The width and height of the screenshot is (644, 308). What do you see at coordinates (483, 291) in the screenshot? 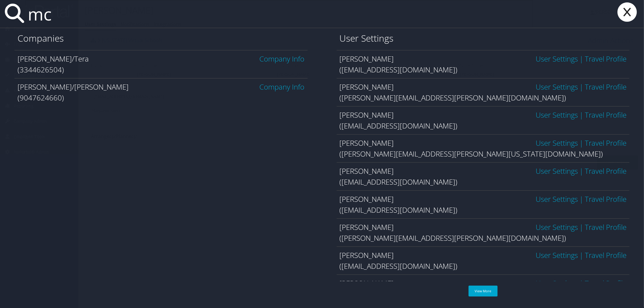
I see `a: View More` at bounding box center [483, 291].